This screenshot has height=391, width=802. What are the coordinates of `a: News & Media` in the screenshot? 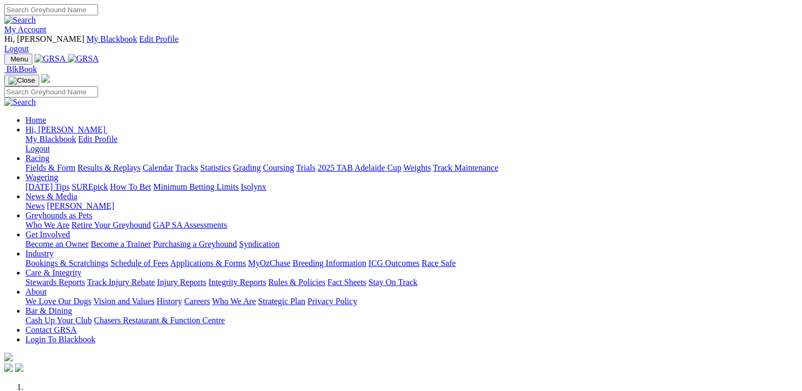 It's located at (51, 196).